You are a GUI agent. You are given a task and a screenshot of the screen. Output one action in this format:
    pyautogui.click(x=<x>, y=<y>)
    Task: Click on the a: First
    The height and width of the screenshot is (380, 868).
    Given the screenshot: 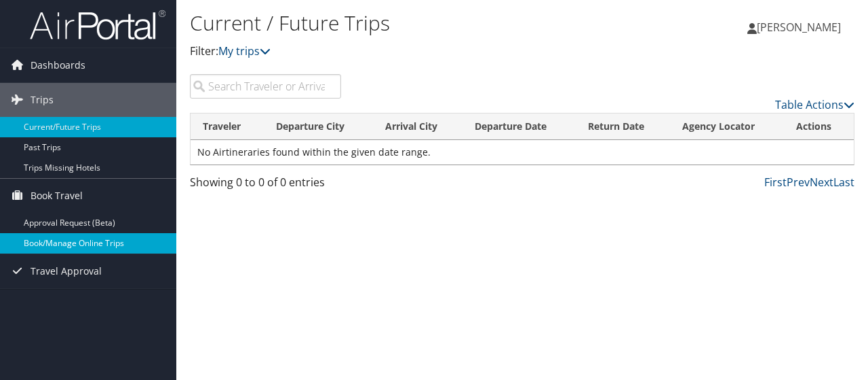 What is the action you would take?
    pyautogui.click(x=775, y=182)
    